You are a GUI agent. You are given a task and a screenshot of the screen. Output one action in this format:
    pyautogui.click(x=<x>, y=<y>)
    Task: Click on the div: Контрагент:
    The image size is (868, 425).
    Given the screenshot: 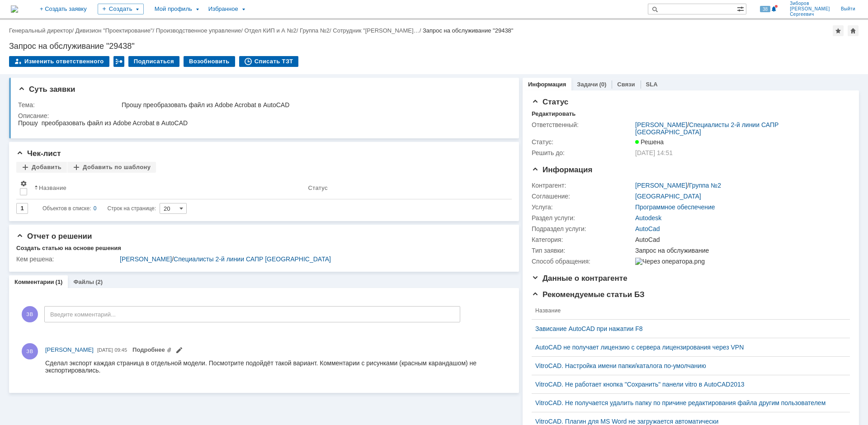 What is the action you would take?
    pyautogui.click(x=582, y=185)
    